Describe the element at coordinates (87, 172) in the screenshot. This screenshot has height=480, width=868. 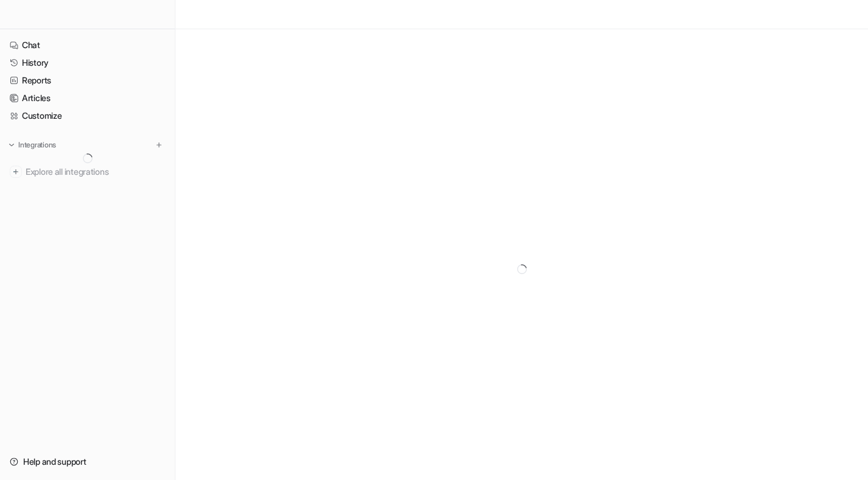
I see `a: Explore all integrations` at that location.